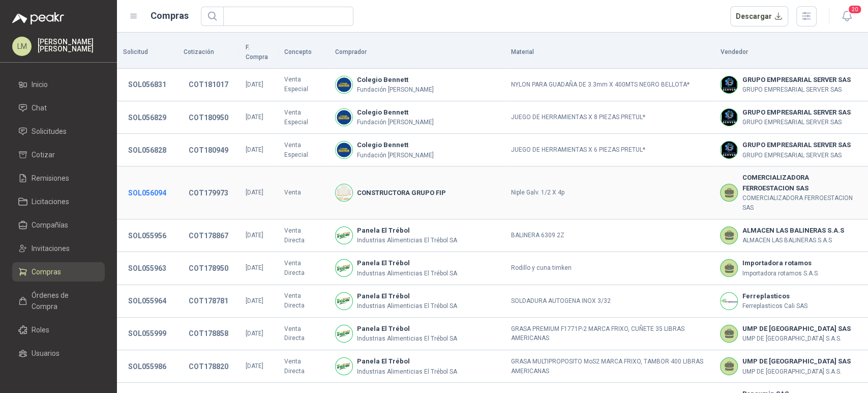 This screenshot has width=868, height=393. What do you see at coordinates (793, 231) in the screenshot?
I see `b: ALMACEN LAS BALINERAS S.A.S` at bounding box center [793, 231].